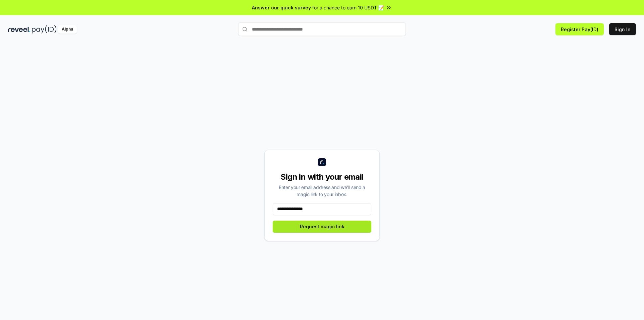 The height and width of the screenshot is (320, 644). I want to click on span: for a chance to earn 10 USDT 📝, so click(348, 8).